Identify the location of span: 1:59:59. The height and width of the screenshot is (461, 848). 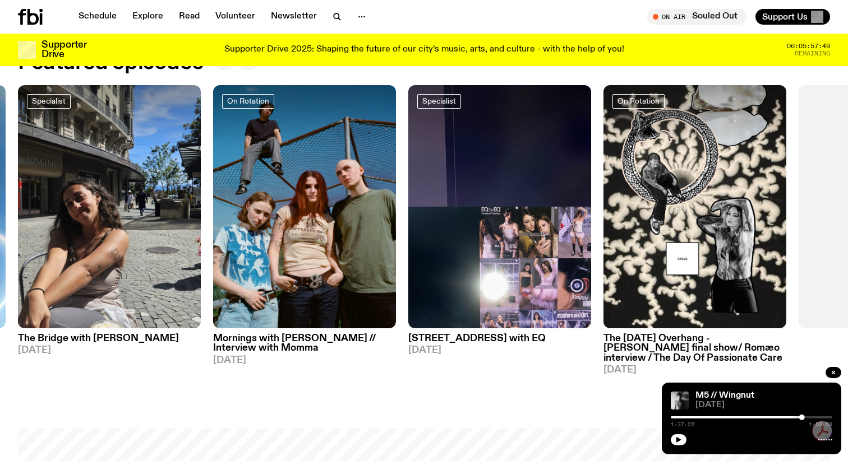
(820, 425).